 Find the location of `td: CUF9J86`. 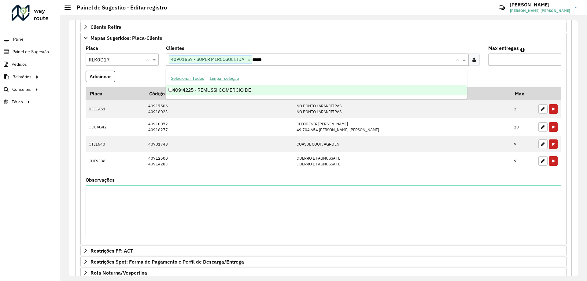

td: CUF9J86 is located at coordinates (115, 161).